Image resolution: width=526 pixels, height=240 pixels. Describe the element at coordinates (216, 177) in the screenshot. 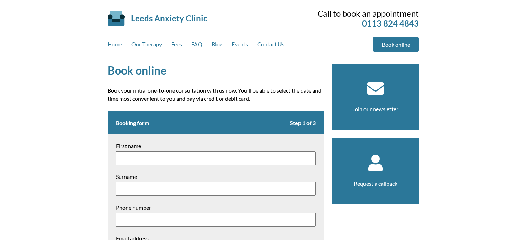

I see `label: Surname` at that location.